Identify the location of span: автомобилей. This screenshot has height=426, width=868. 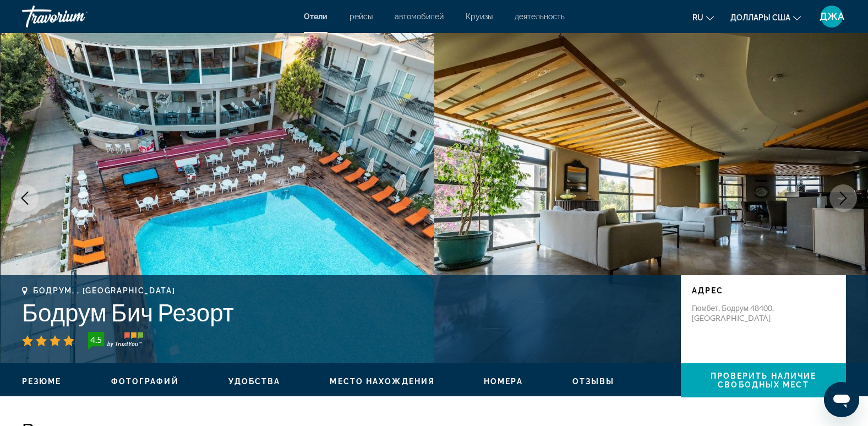
(419, 16).